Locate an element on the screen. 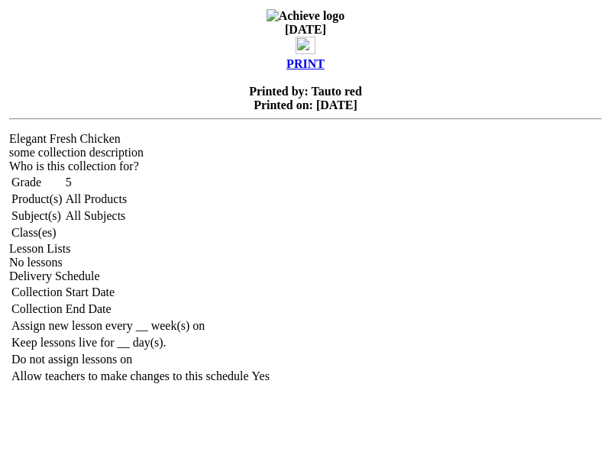 This screenshot has width=611, height=458. div: Who is this collection for? is located at coordinates (306, 167).